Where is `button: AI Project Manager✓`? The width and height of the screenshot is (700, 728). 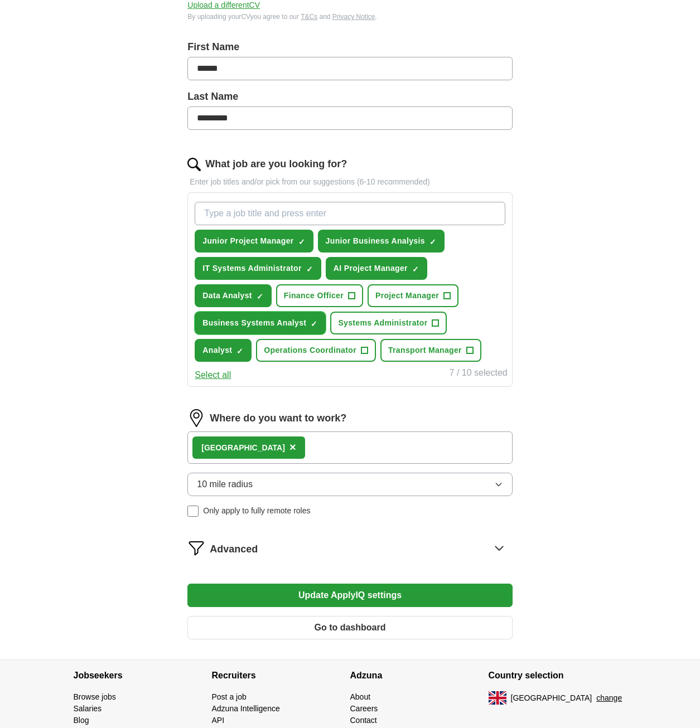 button: AI Project Manager✓ is located at coordinates (376, 268).